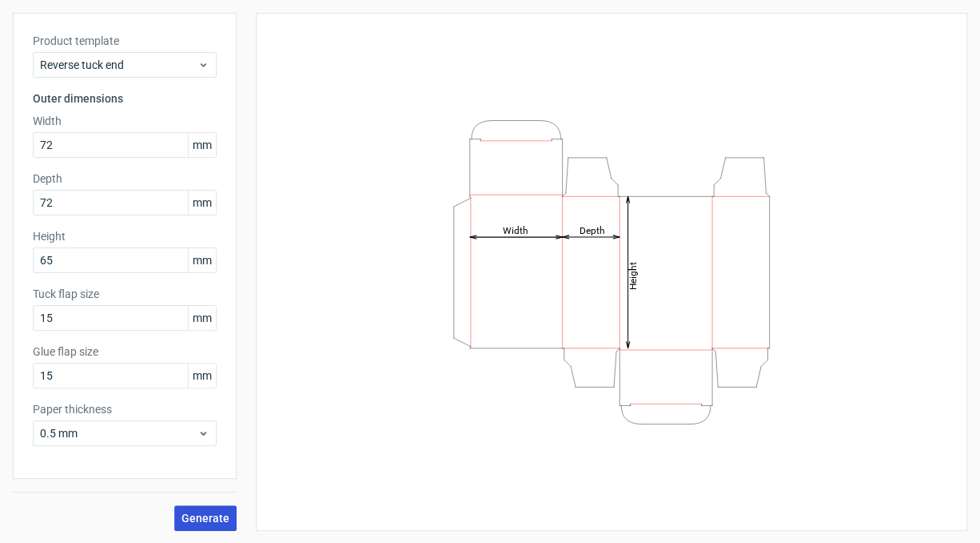 The image size is (980, 543). I want to click on tspan: Height, so click(634, 274).